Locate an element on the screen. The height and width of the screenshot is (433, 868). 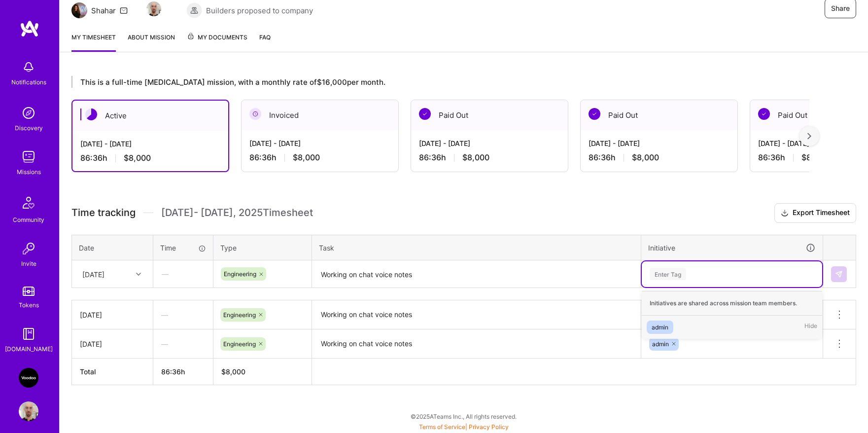
img: discovery is located at coordinates (29, 113).